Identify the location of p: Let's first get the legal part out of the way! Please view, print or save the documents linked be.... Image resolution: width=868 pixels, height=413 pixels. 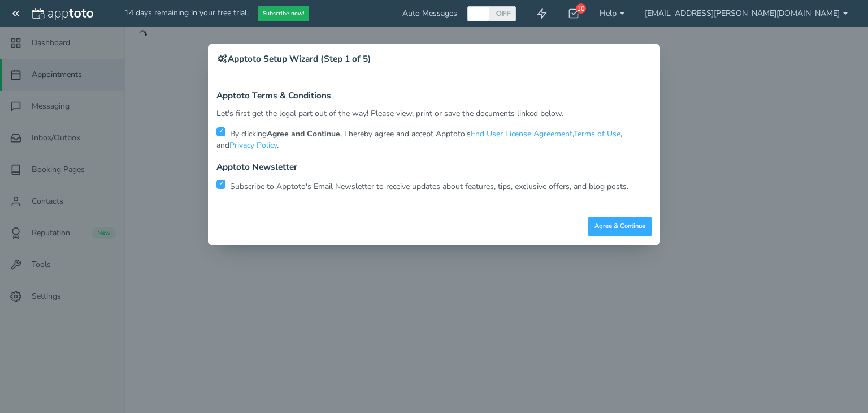
(434, 114).